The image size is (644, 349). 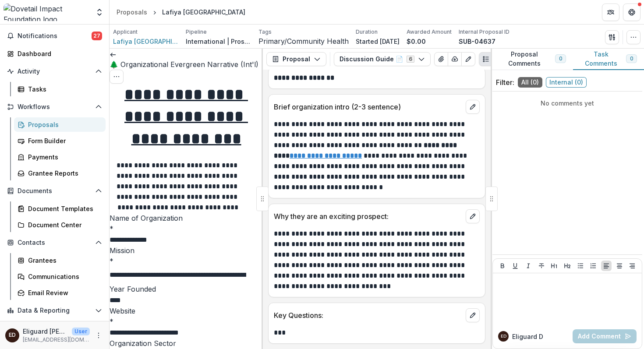 I want to click on button: Discussion Guide 📄6, so click(x=382, y=59).